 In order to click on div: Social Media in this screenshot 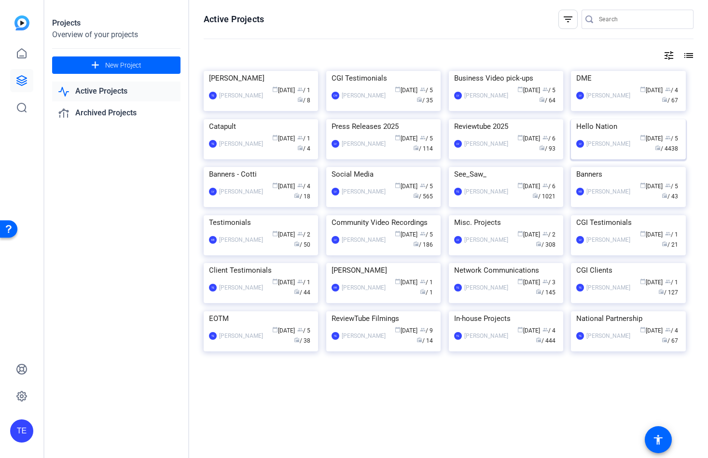, I will do `click(383, 174)`.